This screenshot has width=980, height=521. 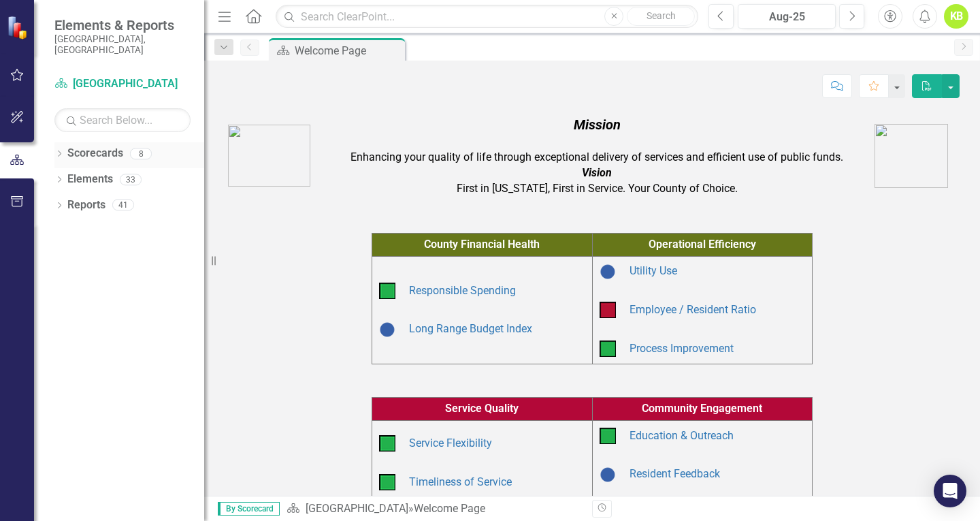 I want to click on div: KB, so click(x=956, y=16).